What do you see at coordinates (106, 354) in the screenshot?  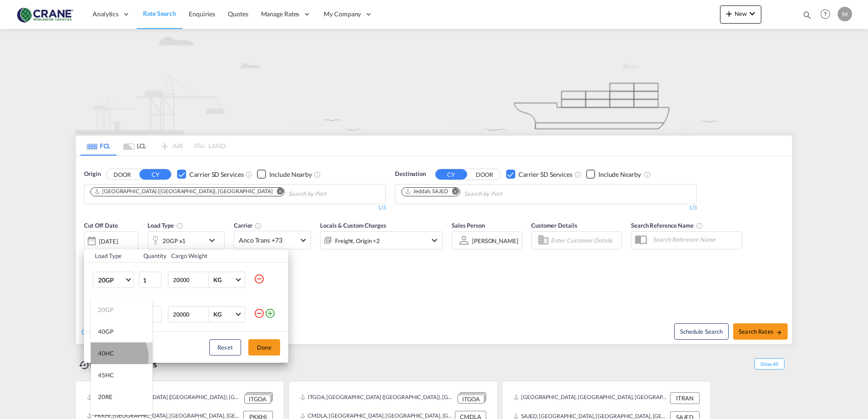 I see `div: 40HC` at bounding box center [106, 354].